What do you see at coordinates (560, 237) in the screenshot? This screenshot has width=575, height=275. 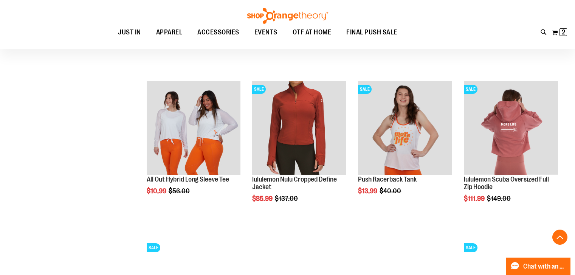 I see `button: Back To Top` at bounding box center [560, 237].